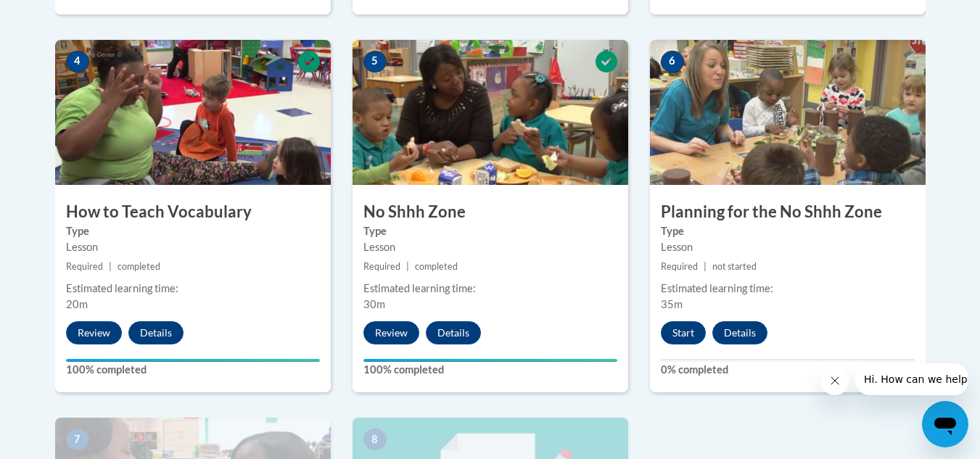 This screenshot has height=459, width=980. Describe the element at coordinates (788, 212) in the screenshot. I see `h3: Planning for the No Shhh Zone` at that location.